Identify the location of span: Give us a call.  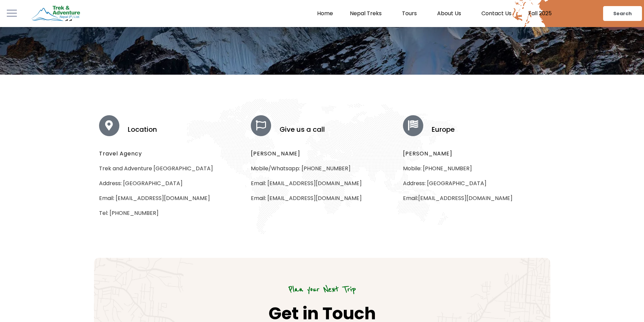
(302, 129).